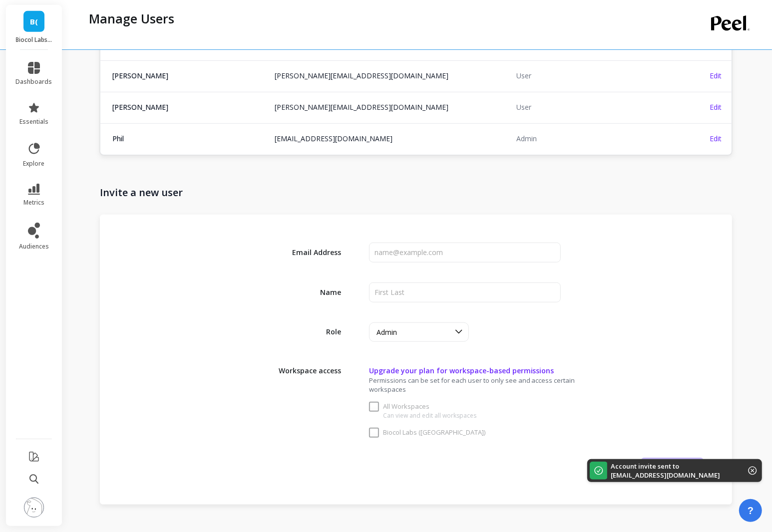 The width and height of the screenshot is (772, 532). Describe the element at coordinates (592, 138) in the screenshot. I see `td: Admin` at that location.